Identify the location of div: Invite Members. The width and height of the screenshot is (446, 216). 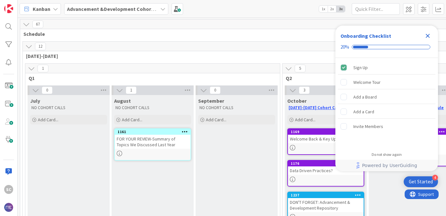
(368, 127).